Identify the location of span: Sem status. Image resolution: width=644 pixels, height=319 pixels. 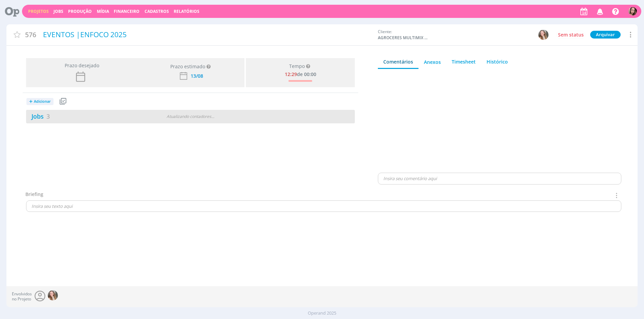
(571, 35).